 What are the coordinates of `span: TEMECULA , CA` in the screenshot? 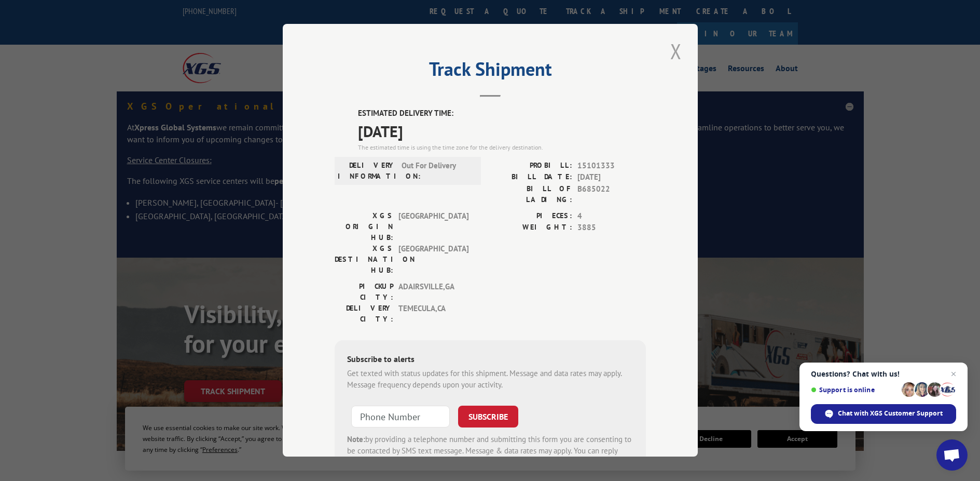 It's located at (433, 313).